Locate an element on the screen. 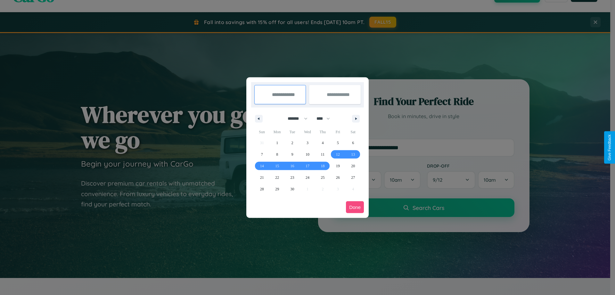 Image resolution: width=615 pixels, height=295 pixels. button: 24 is located at coordinates (307, 177).